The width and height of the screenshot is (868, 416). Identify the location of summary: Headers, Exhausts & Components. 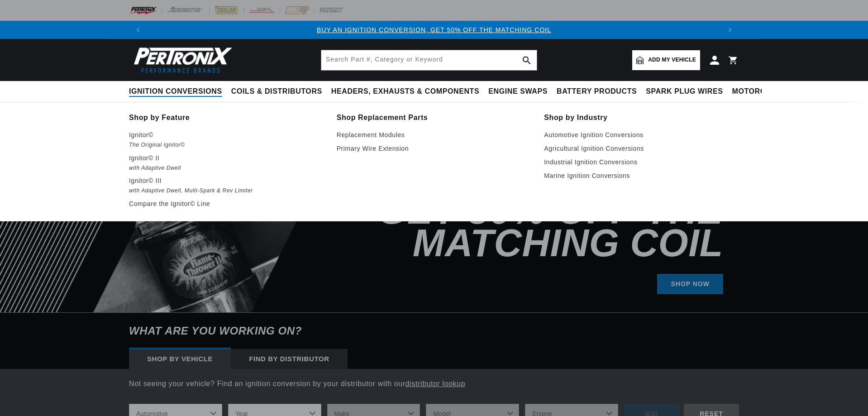
(405, 91).